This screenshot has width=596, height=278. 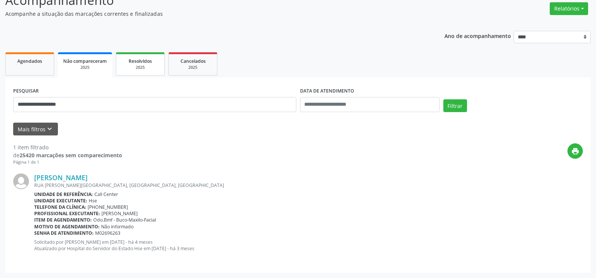 What do you see at coordinates (108, 233) in the screenshot?
I see `span: M02696263` at bounding box center [108, 233].